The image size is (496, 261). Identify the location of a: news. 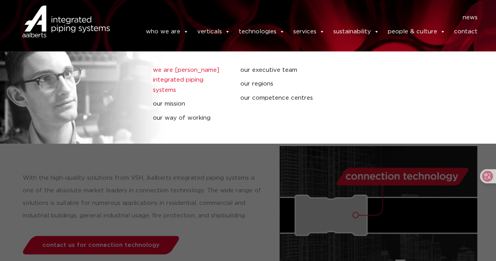
(470, 18).